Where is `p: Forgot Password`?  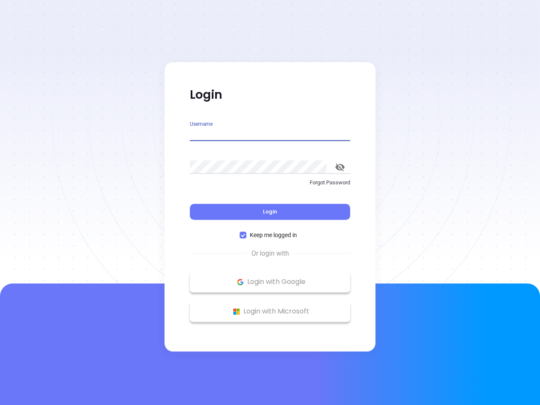 p: Forgot Password is located at coordinates (270, 183).